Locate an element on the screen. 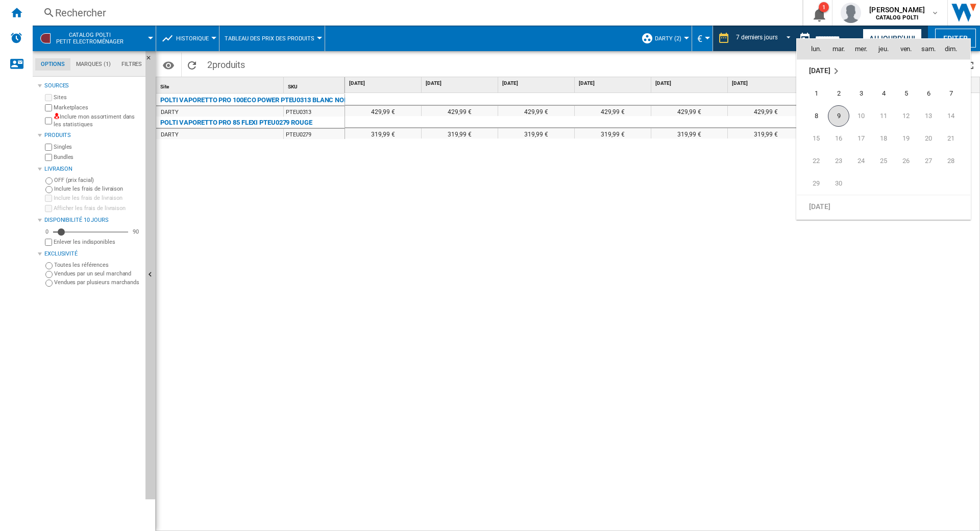 The height and width of the screenshot is (531, 980). md-calendar: Calendar is located at coordinates (883, 129).